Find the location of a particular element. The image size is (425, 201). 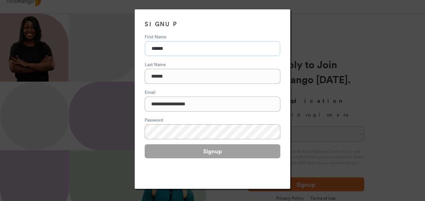

div: Password is located at coordinates (212, 119).